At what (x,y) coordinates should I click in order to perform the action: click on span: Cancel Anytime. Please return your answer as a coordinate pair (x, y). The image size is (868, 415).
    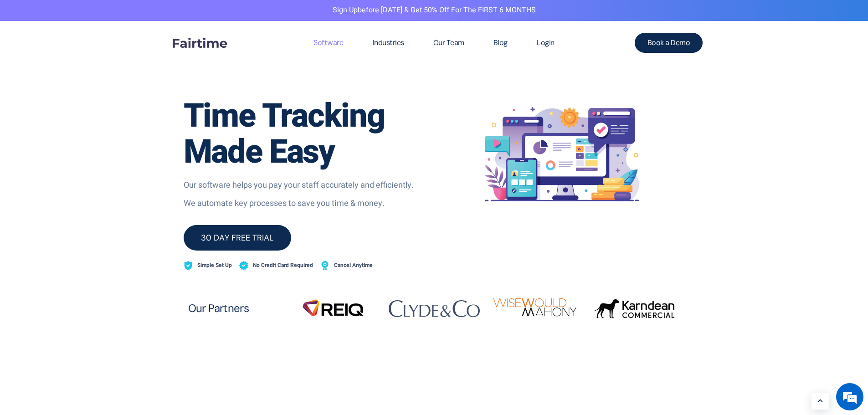
    Looking at the image, I should click on (352, 266).